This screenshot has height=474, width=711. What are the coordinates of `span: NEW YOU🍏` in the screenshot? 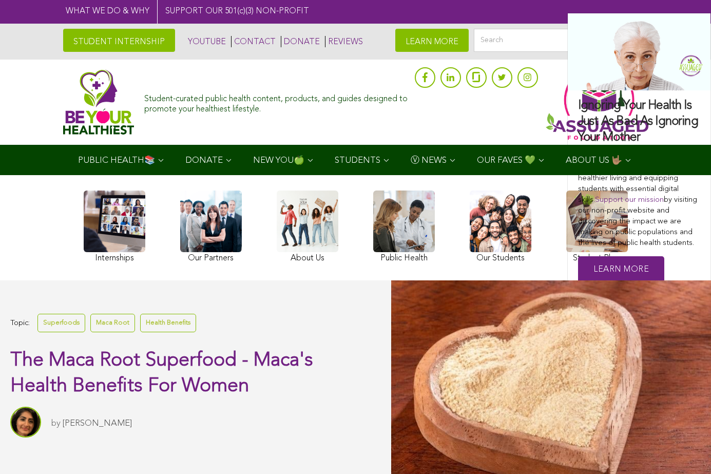 It's located at (279, 160).